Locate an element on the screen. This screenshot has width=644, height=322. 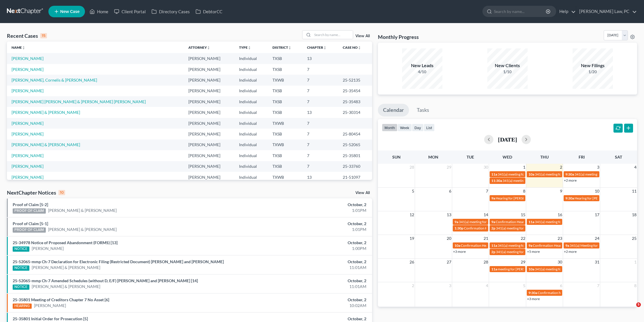
div: 15 is located at coordinates (43, 36).